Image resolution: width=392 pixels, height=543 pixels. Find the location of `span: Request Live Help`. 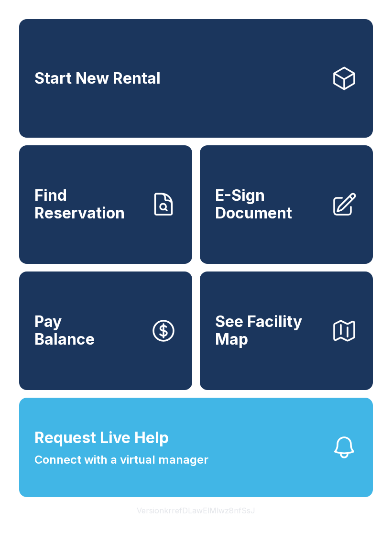

span: Request Live Help is located at coordinates (101, 438).